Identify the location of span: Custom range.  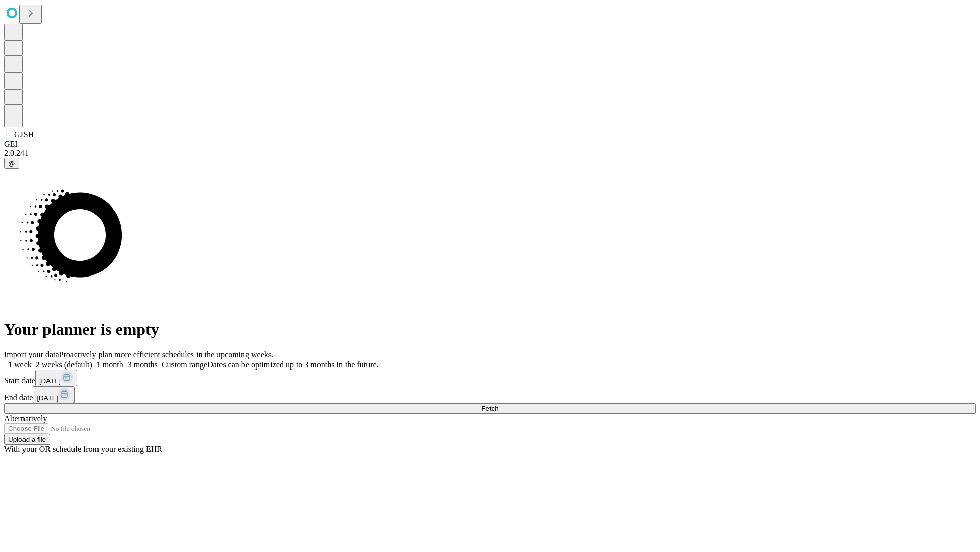
(184, 364).